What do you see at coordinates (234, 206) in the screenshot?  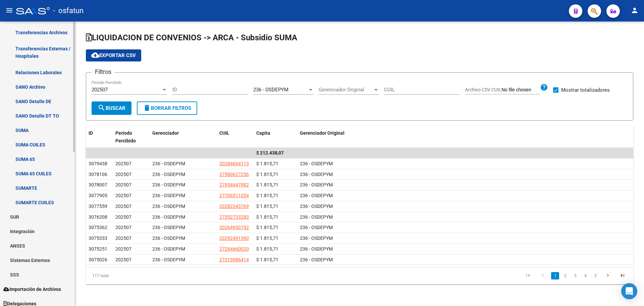 I see `span: 20282243769` at bounding box center [234, 206].